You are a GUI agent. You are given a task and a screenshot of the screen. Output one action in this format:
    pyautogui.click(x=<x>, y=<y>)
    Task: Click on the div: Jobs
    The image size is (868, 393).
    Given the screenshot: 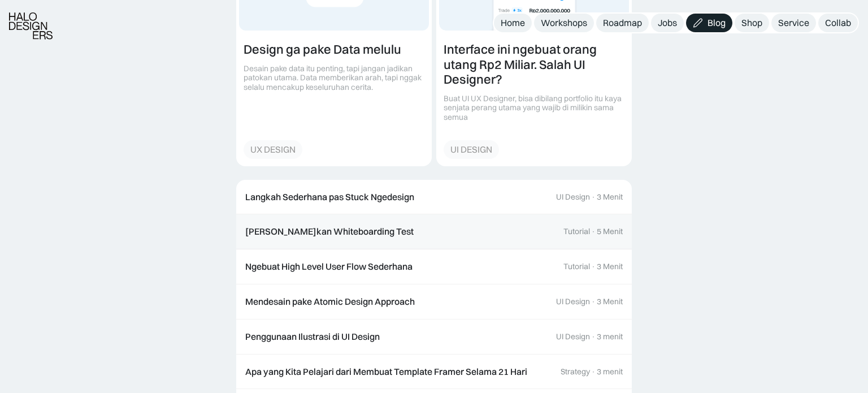 What is the action you would take?
    pyautogui.click(x=668, y=22)
    